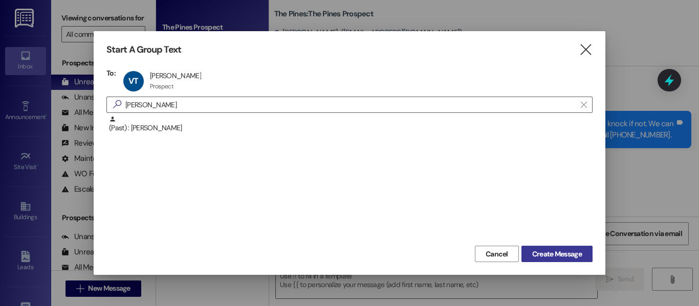  I want to click on button: Cancel, so click(497, 254).